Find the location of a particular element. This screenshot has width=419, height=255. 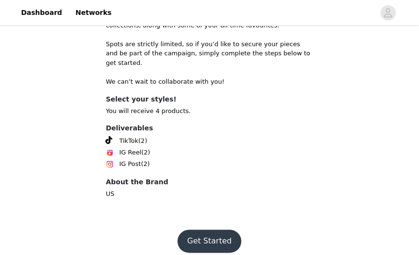

a: Dashboard is located at coordinates (41, 12).